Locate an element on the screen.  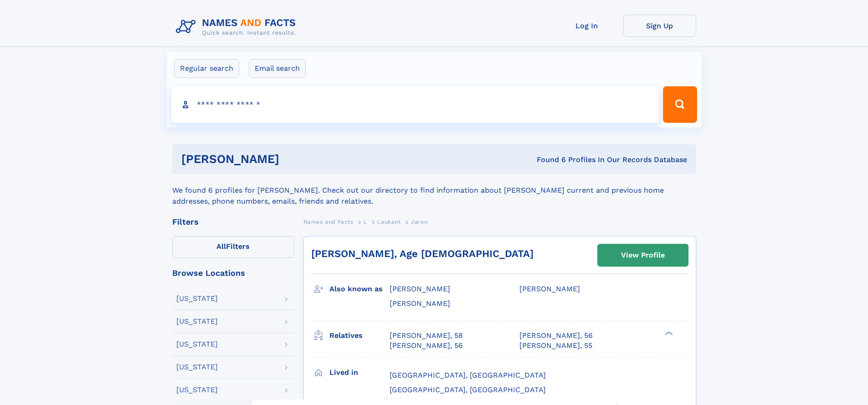
label: Filters is located at coordinates (233, 247).